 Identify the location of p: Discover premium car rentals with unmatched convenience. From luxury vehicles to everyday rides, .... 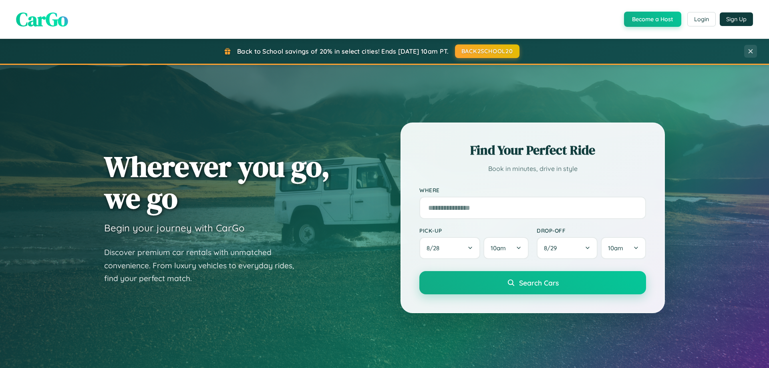
(204, 266).